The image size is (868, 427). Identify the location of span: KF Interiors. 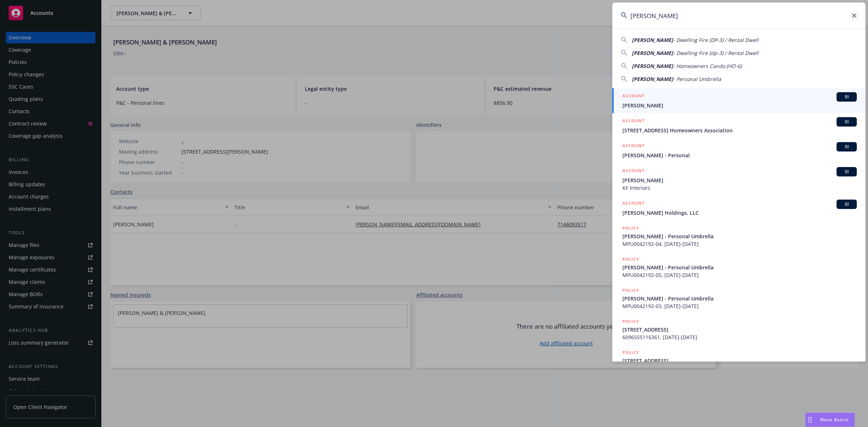
(740, 188).